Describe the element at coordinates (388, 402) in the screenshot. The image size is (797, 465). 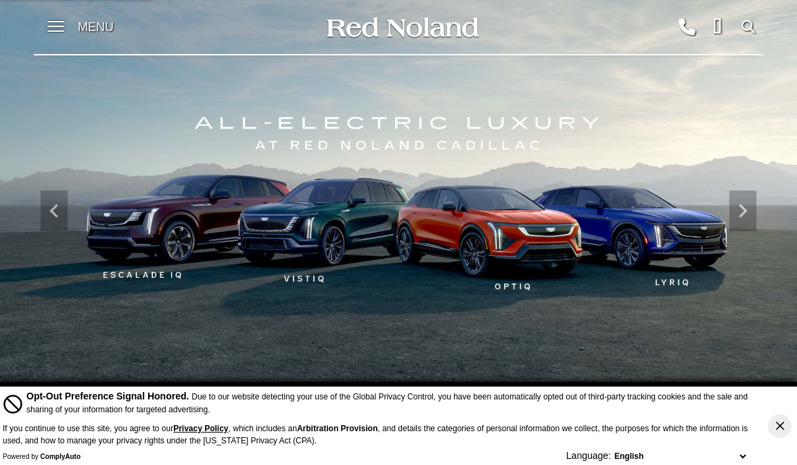
I see `div: Due to our website detecting your use of the Global Privacy Control, you have been automatically ...` at that location.